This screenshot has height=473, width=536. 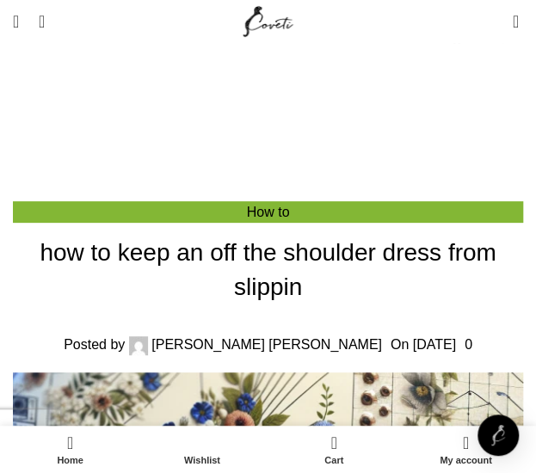 I want to click on div: My Wishlist, so click(x=495, y=21).